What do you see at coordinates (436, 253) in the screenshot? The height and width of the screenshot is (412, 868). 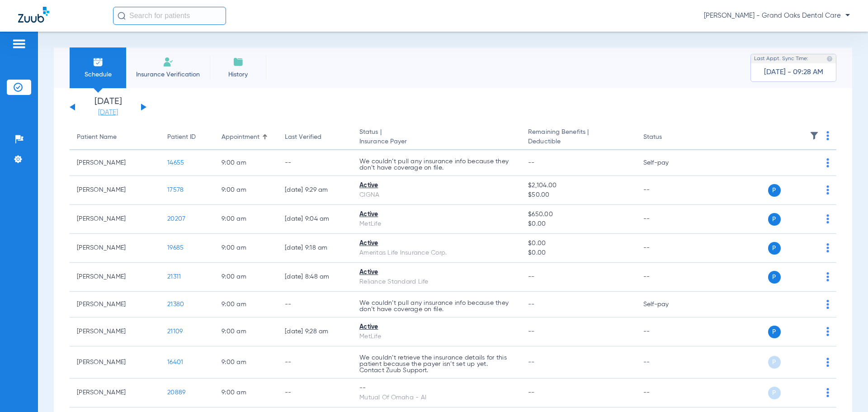 I see `div: Ameritas Life Insurance Corp.` at bounding box center [436, 253].